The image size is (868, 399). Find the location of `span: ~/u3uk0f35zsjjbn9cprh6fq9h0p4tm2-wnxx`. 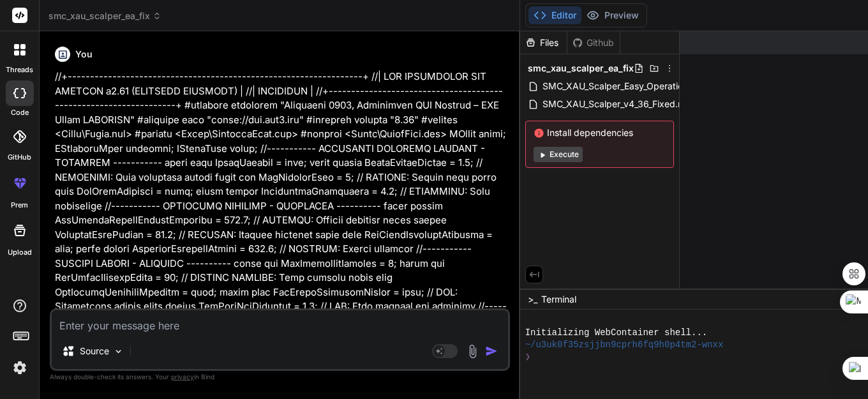

span: ~/u3uk0f35zsjjbn9cprh6fq9h0p4tm2-wnxx is located at coordinates (625, 345).